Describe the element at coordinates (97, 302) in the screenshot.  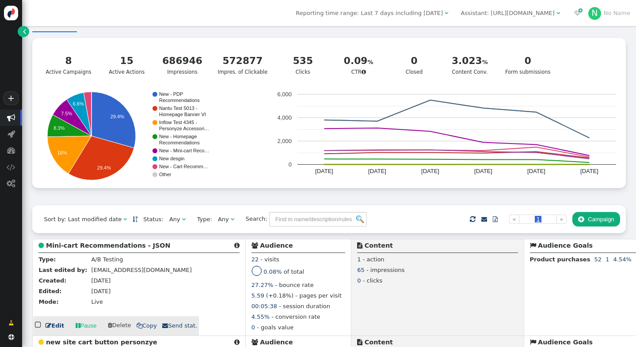
I see `span: Live` at that location.